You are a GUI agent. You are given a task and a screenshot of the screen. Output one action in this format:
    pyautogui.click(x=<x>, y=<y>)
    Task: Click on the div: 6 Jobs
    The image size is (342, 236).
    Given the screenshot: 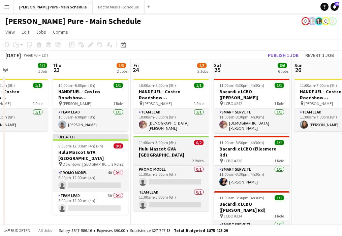 What is the action you would take?
    pyautogui.click(x=283, y=71)
    